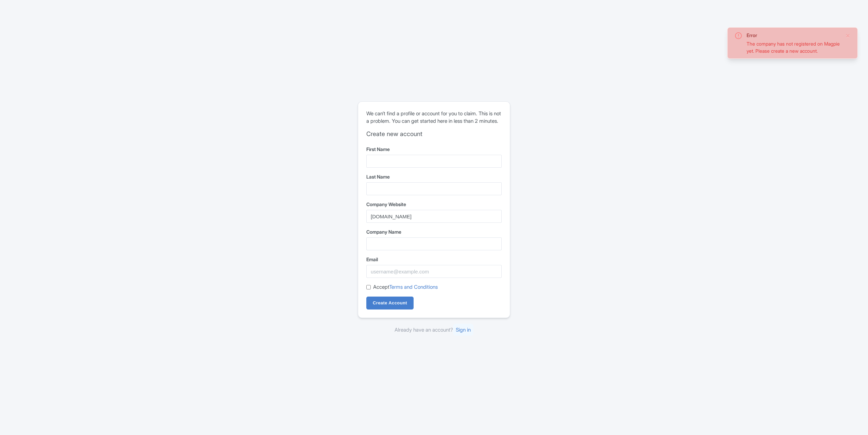 Image resolution: width=868 pixels, height=435 pixels. Describe the element at coordinates (434, 259) in the screenshot. I see `label: Email` at that location.